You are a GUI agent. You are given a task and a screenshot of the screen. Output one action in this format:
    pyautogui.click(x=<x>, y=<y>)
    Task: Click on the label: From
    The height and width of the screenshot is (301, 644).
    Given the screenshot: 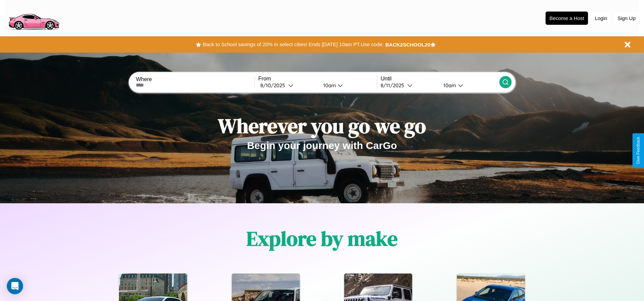 What is the action you would take?
    pyautogui.click(x=317, y=79)
    